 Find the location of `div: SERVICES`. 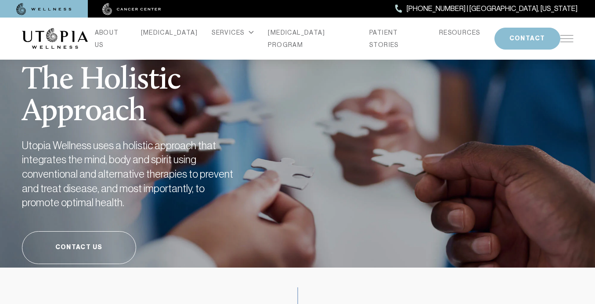

div: SERVICES is located at coordinates (233, 32).